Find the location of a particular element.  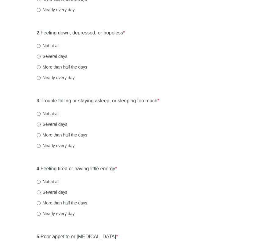

strong: 4. is located at coordinates (38, 169).